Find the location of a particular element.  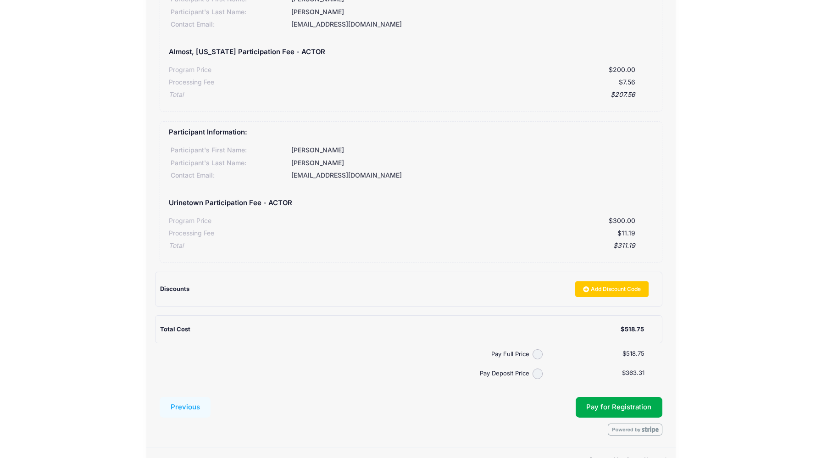

div: $11.19 is located at coordinates (424, 233).